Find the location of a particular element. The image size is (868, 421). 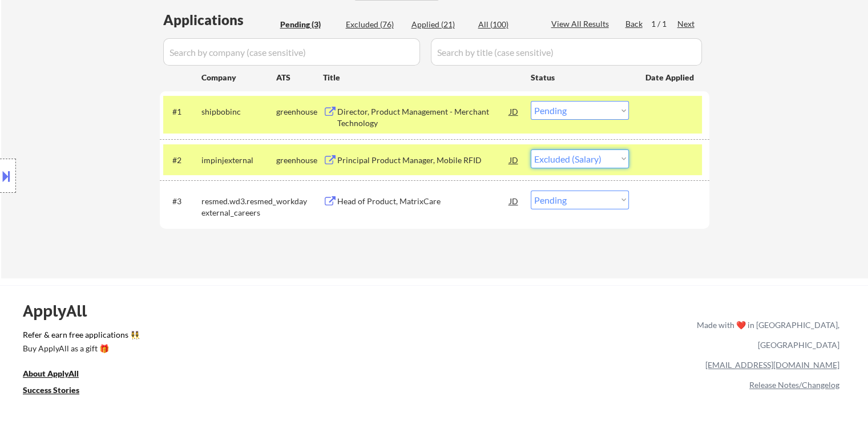

div: resmed.wd3.resmed_external_careers is located at coordinates (239, 207).